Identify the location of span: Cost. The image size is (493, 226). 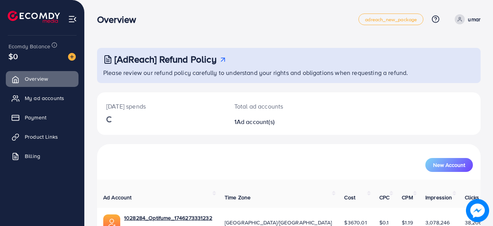
(349, 198).